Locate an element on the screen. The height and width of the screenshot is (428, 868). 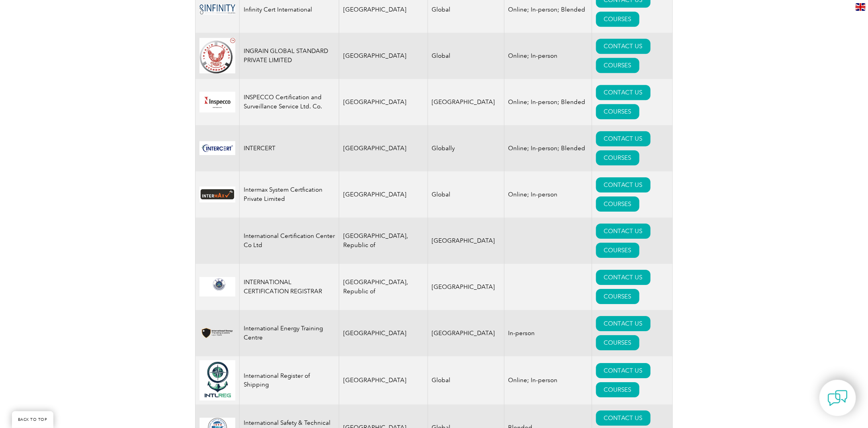
td: INSPECCO Certification and Surveillance Service Ltd. Co. is located at coordinates (289, 102).